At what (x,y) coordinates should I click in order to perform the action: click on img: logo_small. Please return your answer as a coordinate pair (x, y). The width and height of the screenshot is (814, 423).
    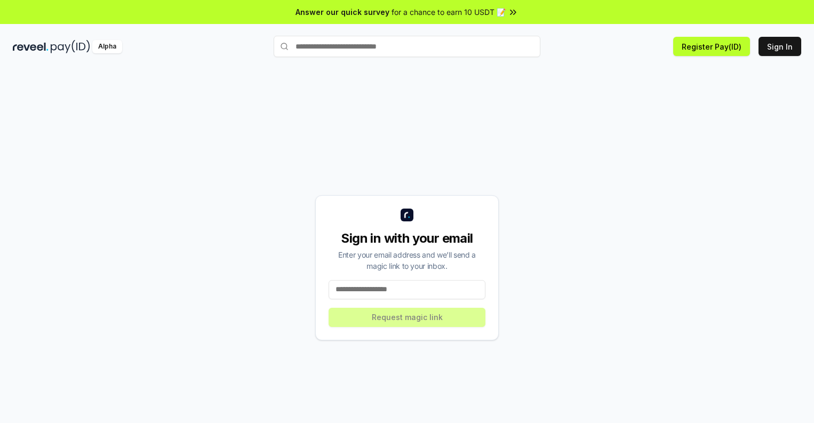
    Looking at the image, I should click on (407, 215).